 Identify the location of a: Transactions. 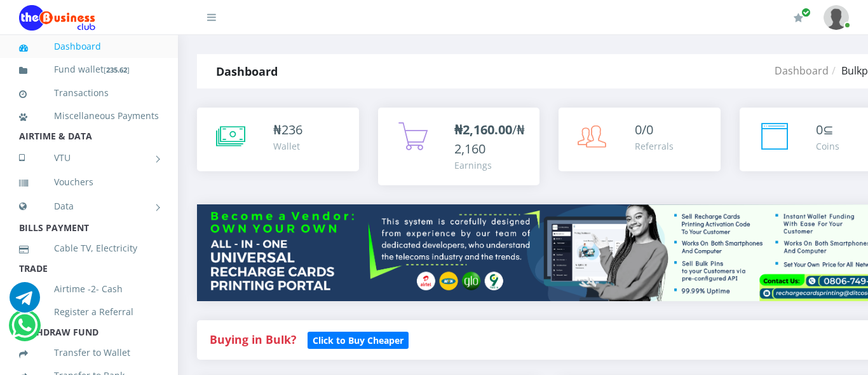
(89, 93).